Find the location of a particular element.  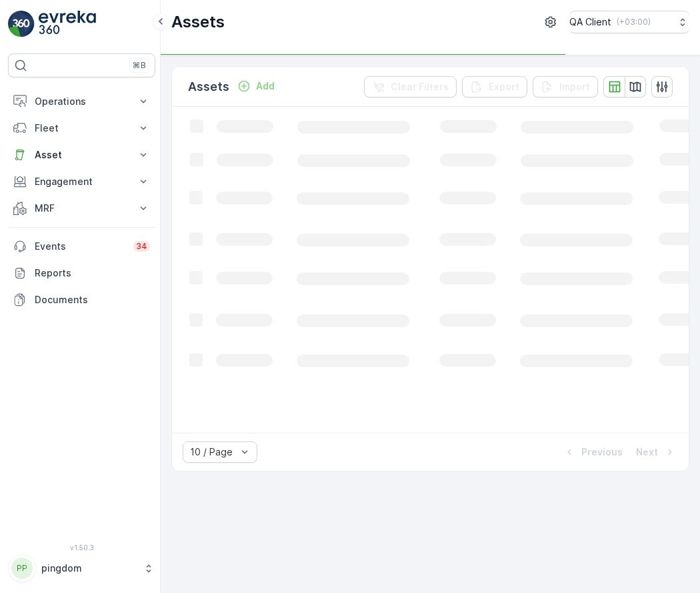

a: Documents is located at coordinates (82, 300).